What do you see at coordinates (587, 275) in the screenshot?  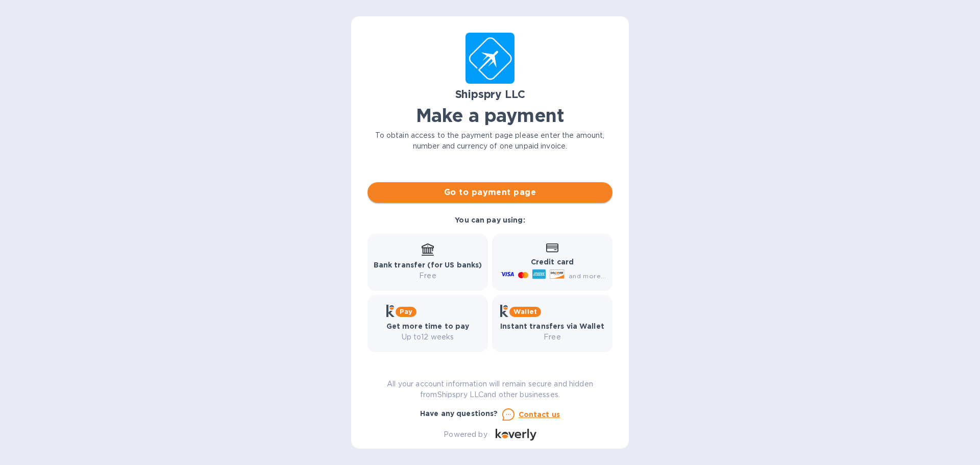 I see `span: and more...` at bounding box center [587, 275].